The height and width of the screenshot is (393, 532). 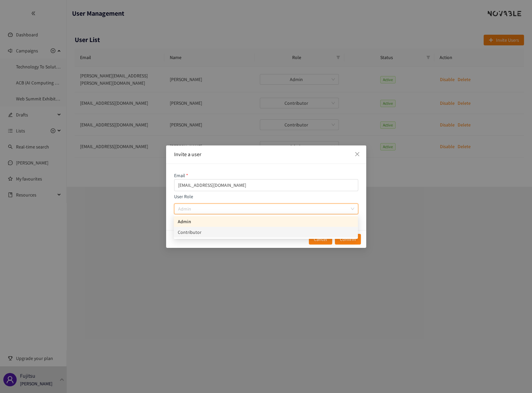 I want to click on input: email, so click(x=266, y=185).